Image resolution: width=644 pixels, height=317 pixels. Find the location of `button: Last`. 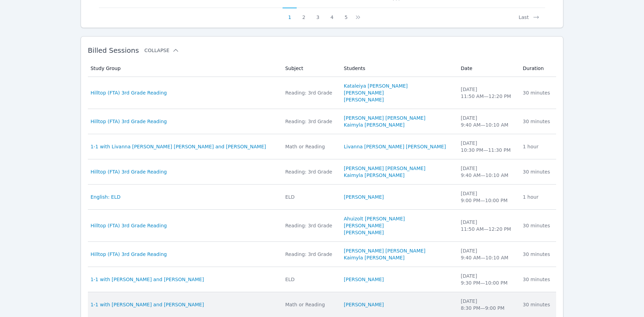

button: Last is located at coordinates (529, 14).